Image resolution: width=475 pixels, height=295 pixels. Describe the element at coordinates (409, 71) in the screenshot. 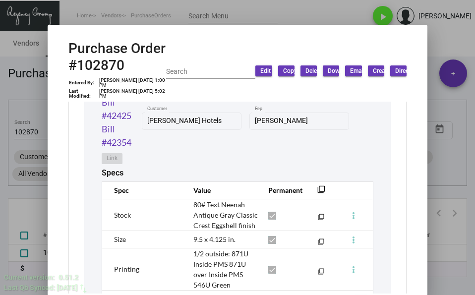

I see `span: Direct ship` at that location.